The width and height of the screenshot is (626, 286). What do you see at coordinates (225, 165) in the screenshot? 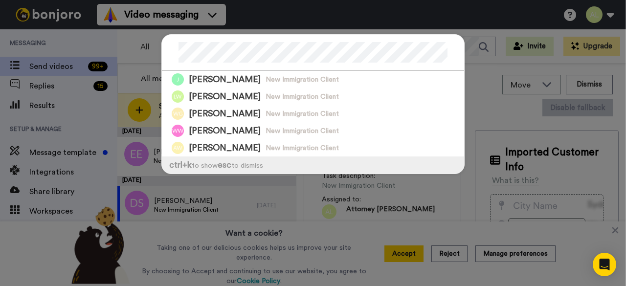
I see `span: esc` at bounding box center [225, 165].